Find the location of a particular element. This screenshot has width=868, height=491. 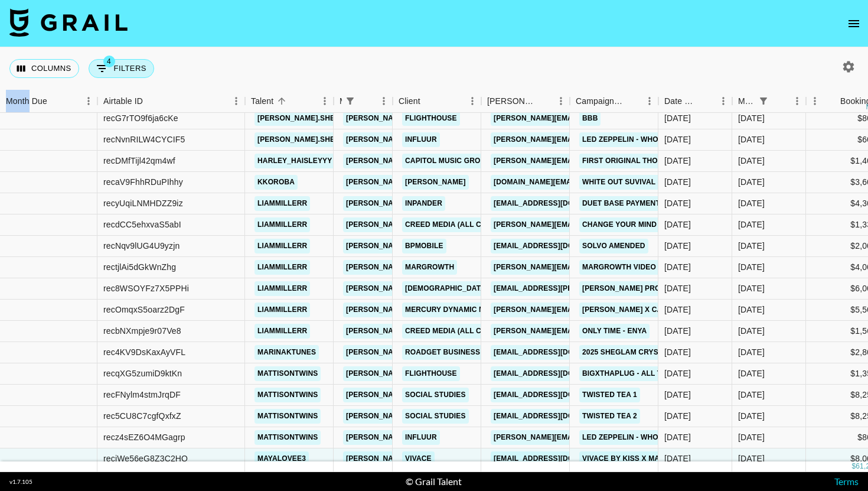

div: Airtable ID is located at coordinates (123, 101).